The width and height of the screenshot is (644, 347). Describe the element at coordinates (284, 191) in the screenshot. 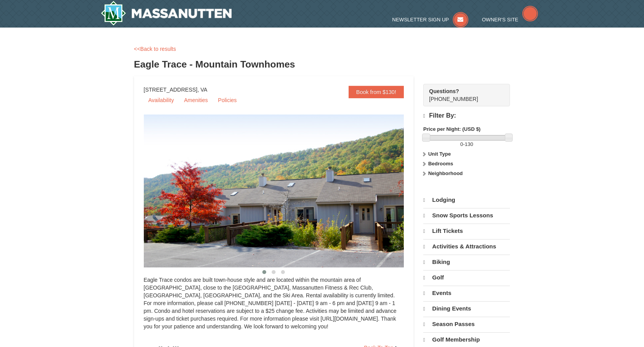

I see `img: 19218983-1-9b289e55.jpg` at that location.